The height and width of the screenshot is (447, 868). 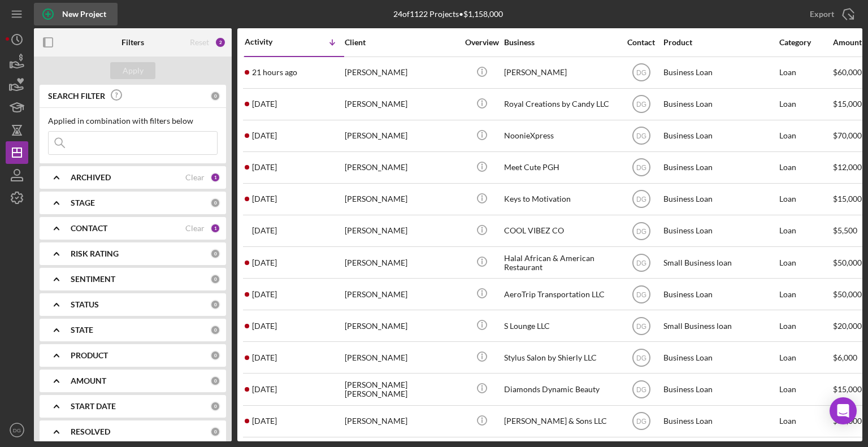 I want to click on div: Category, so click(x=805, y=42).